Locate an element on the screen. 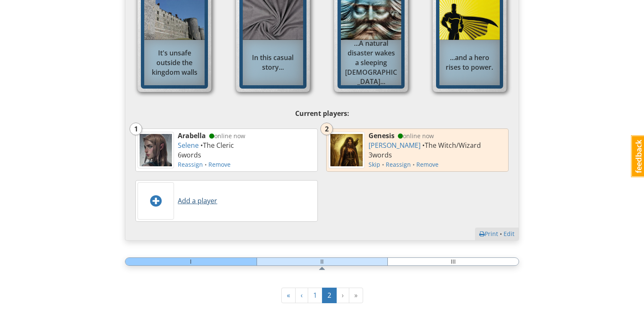  a: 2 is located at coordinates (329, 295).